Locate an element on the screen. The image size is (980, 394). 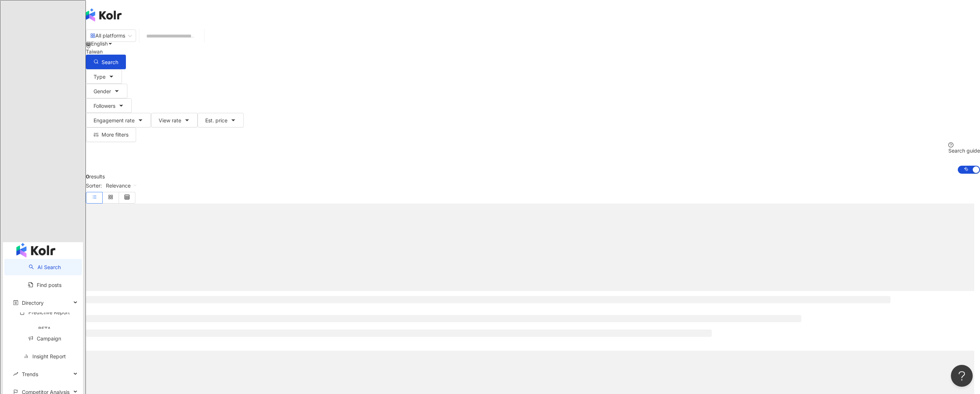
a: Insight Report is located at coordinates (44, 356).